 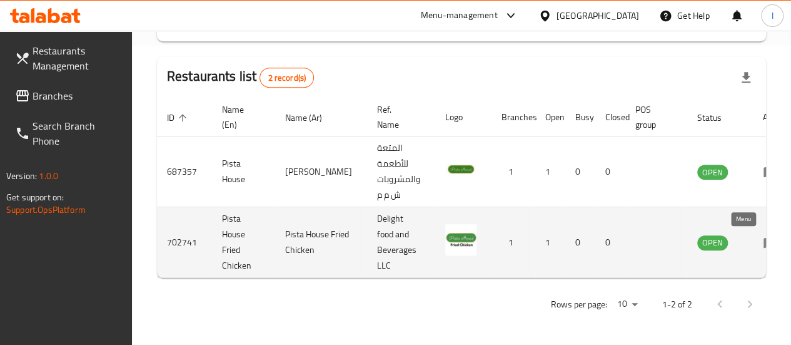 What do you see at coordinates (459, 16) in the screenshot?
I see `div: Menu-management` at bounding box center [459, 16].